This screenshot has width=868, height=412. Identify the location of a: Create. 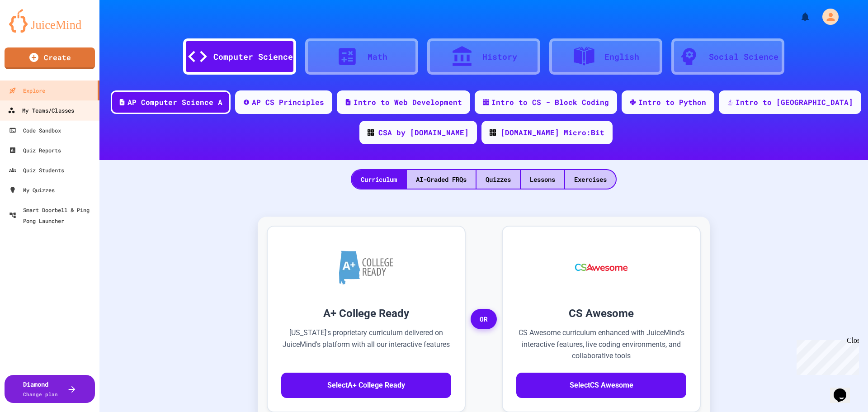
(50, 58).